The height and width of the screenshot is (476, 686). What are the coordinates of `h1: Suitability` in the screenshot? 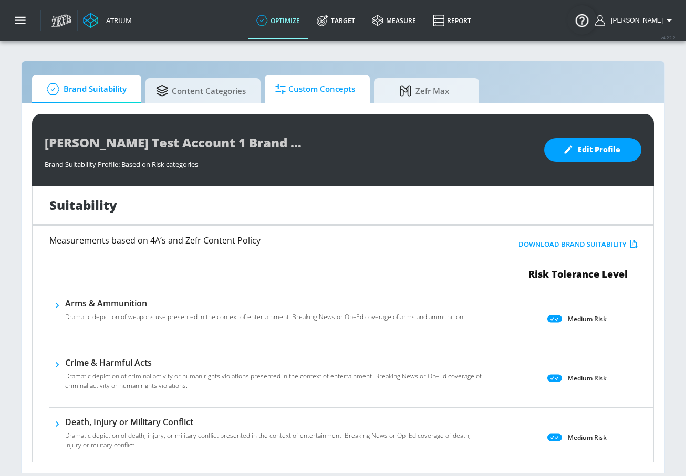 It's located at (83, 205).